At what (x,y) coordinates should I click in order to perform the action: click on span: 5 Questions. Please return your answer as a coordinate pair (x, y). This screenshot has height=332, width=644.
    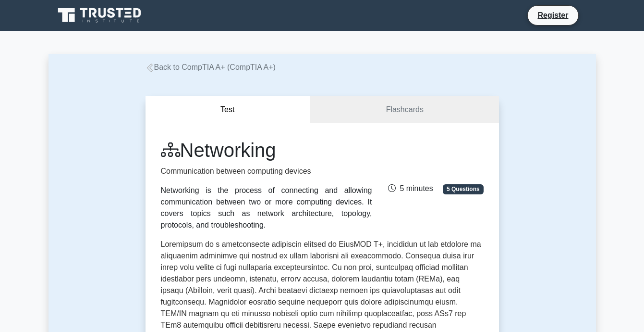
    Looking at the image, I should click on (463, 189).